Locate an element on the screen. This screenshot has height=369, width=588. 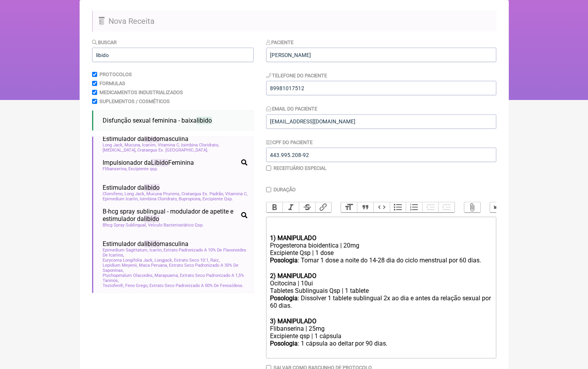
span: Mucuna Pruriens is located at coordinates (163, 194).